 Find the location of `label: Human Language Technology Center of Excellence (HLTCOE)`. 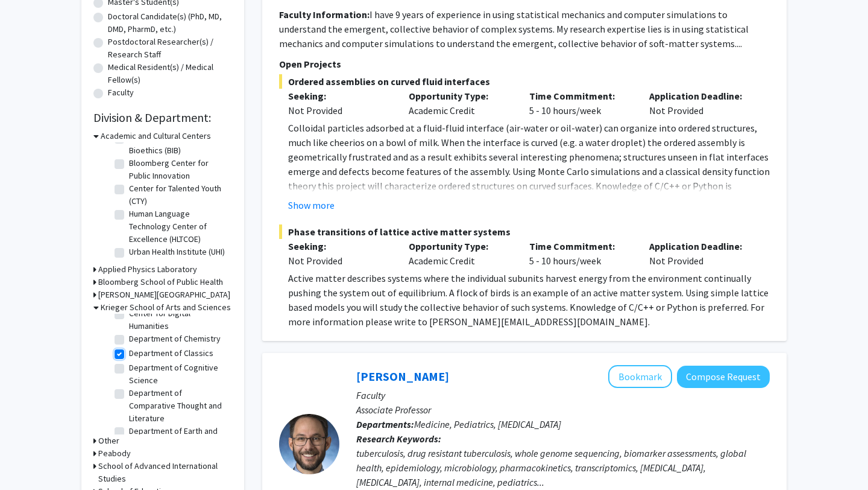

label: Human Language Technology Center of Excellence (HLTCOE) is located at coordinates (179, 226).